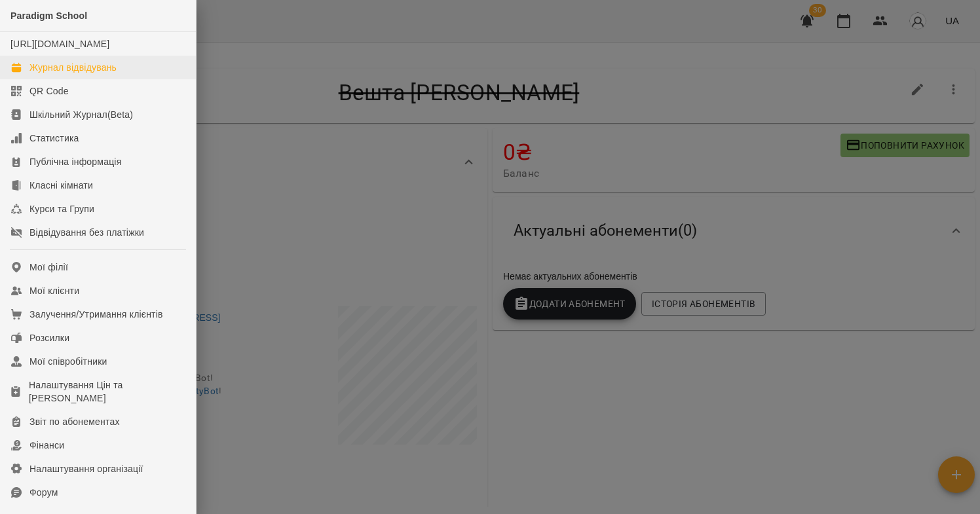 This screenshot has height=514, width=980. What do you see at coordinates (86, 233) in the screenshot?
I see `div: Відвідування без платіжки` at bounding box center [86, 233].